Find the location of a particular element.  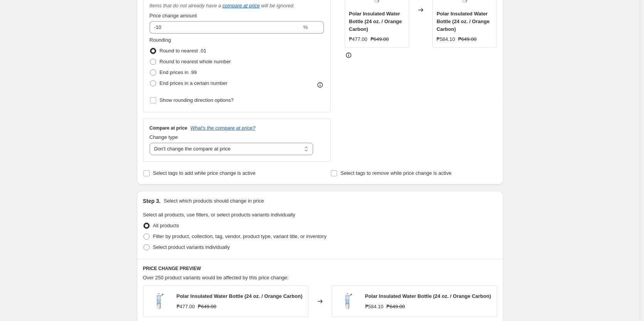

span: Show rounding direction options? is located at coordinates (196, 100).